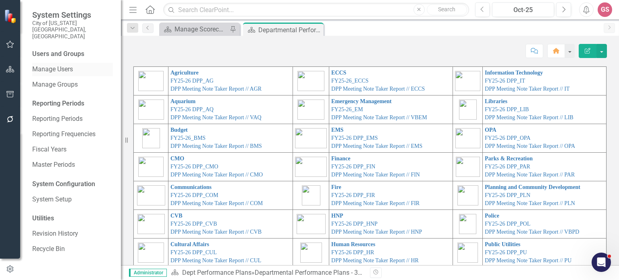 This screenshot has width=619, height=280. I want to click on img: Budget.png, so click(151, 138).